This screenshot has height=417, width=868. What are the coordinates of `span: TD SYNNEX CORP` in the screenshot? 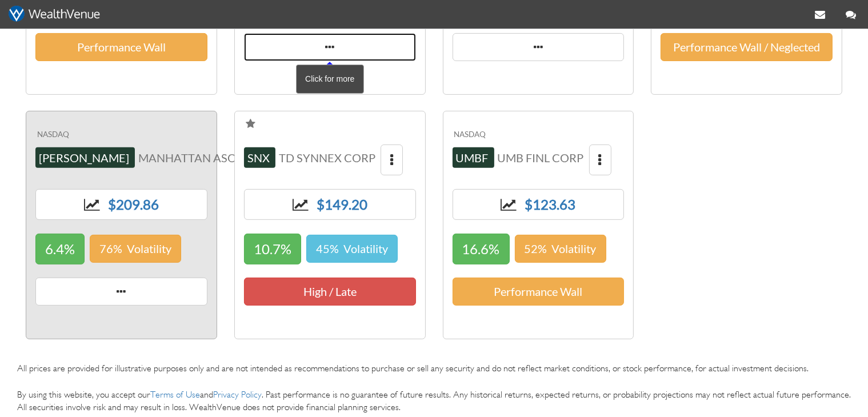 It's located at (327, 157).